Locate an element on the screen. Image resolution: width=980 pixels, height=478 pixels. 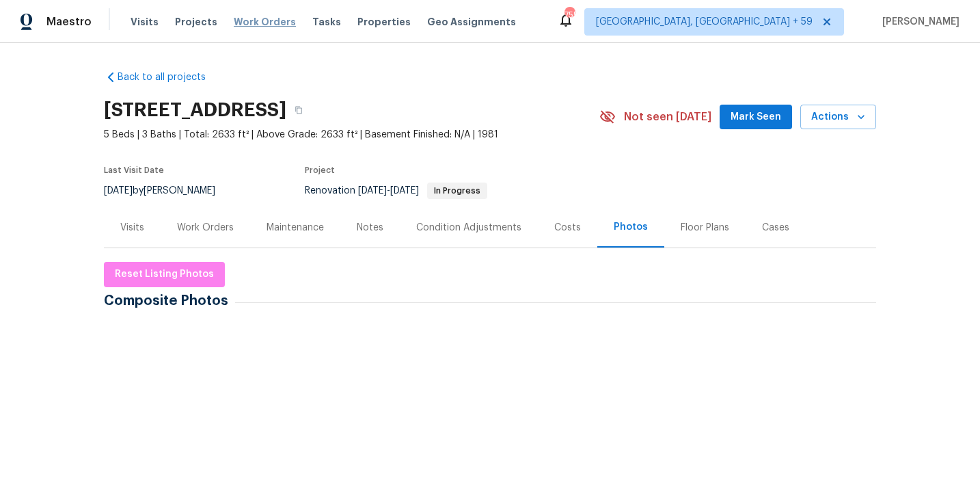
span: 5 Beds | 3 Baths | Total: 2633 ft² | Above Grade: 2633 ft² | Basement Finished: N/A | 1981 is located at coordinates (351, 134).